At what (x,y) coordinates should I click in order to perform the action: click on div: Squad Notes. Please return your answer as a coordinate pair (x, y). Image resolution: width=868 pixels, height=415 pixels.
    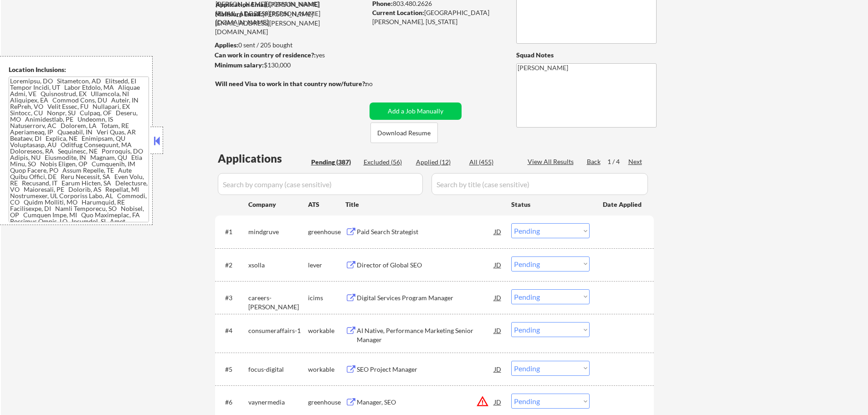
    Looking at the image, I should click on (587, 55).